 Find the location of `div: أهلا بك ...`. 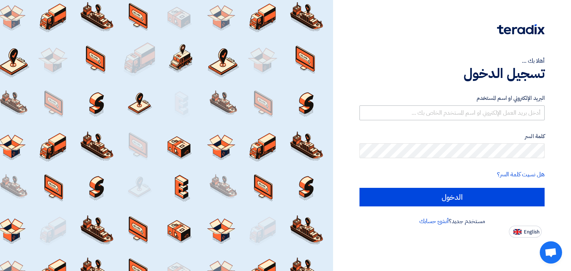

div: أهلا بك ... is located at coordinates (452, 61).